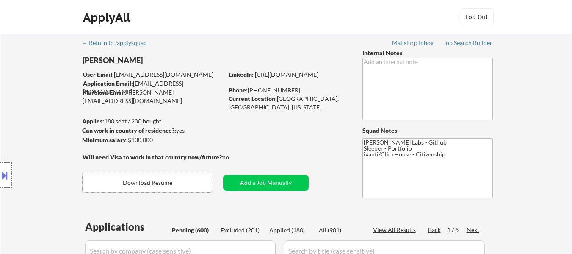 This screenshot has height=254, width=572. I want to click on div: Excluded (201), so click(242, 230).